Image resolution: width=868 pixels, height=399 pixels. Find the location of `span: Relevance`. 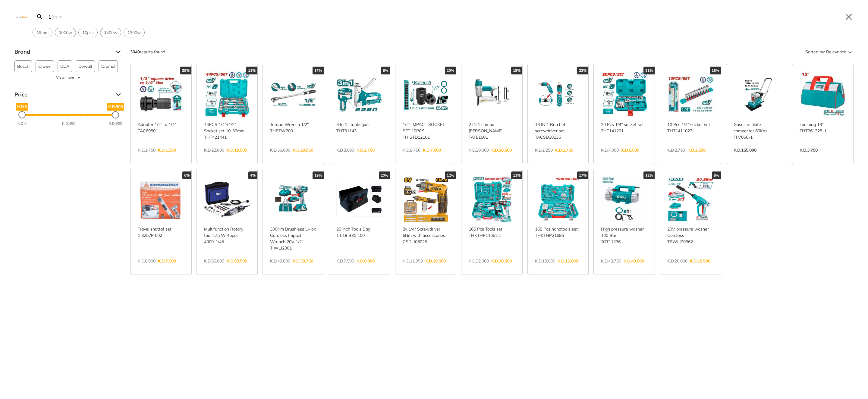

span: Relevance is located at coordinates (836, 52).